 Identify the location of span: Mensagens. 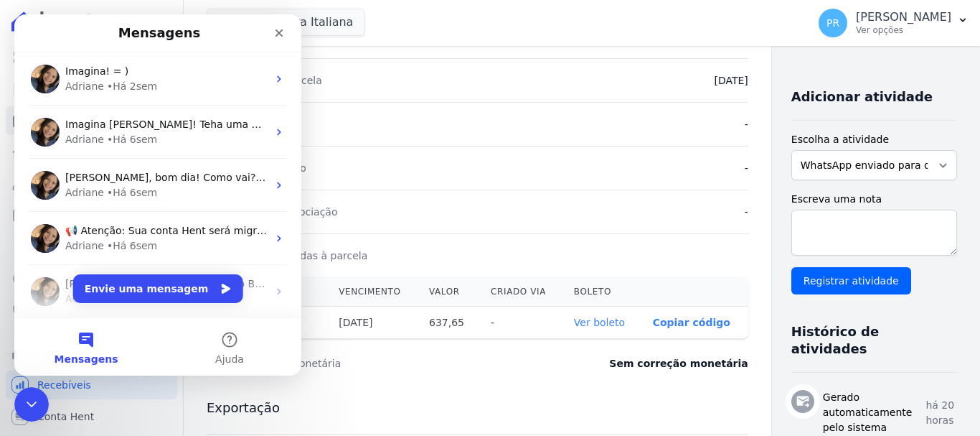
(72, 345).